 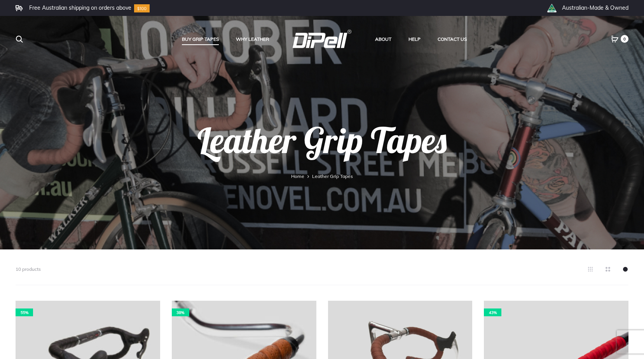 What do you see at coordinates (142, 8) in the screenshot?
I see `img: Group-10.svg` at bounding box center [142, 8].